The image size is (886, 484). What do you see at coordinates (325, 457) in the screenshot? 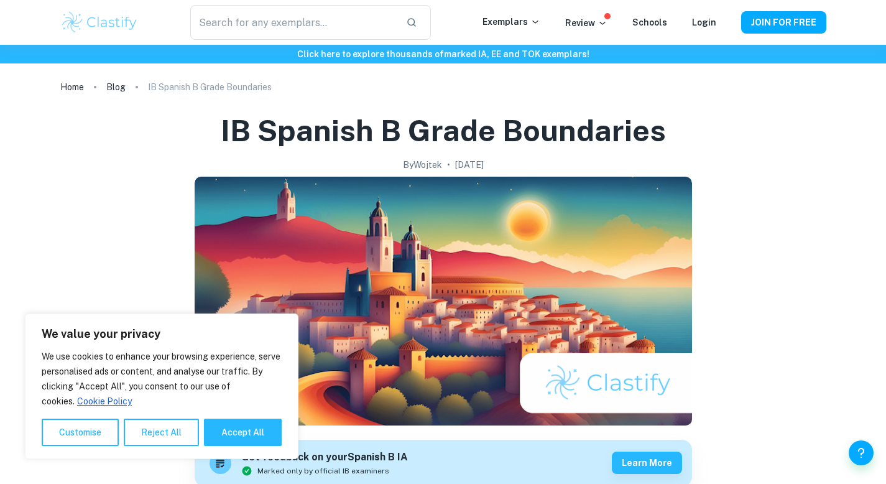
I see `h6: Get feedback on your Spanish B IA` at bounding box center [325, 457].